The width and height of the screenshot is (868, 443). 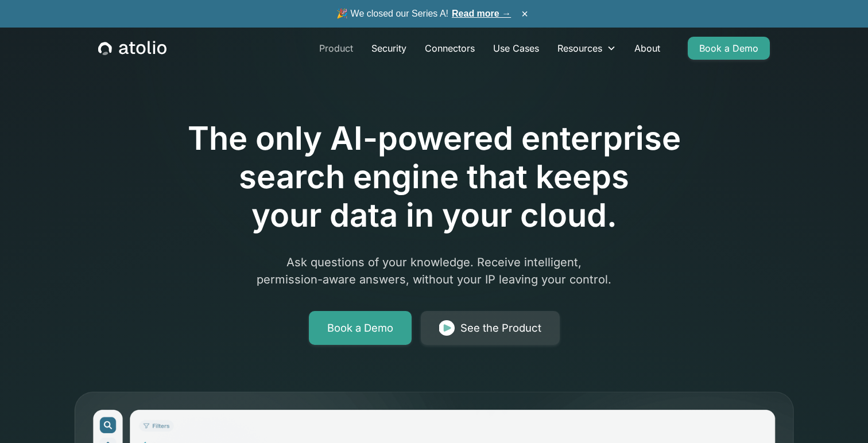 What do you see at coordinates (336, 48) in the screenshot?
I see `a: Product` at bounding box center [336, 48].